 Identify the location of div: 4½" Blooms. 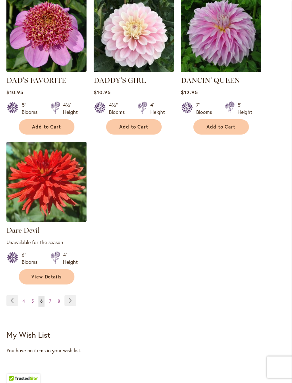
(119, 109).